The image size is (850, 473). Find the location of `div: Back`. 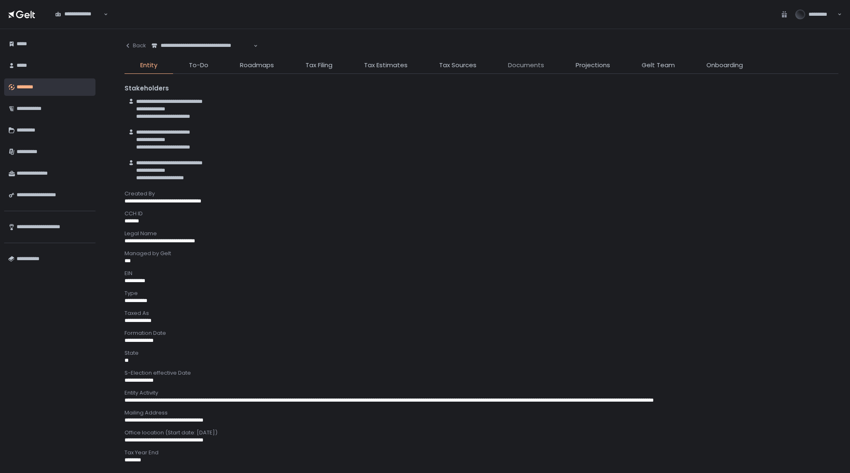

div: Back is located at coordinates (135, 46).